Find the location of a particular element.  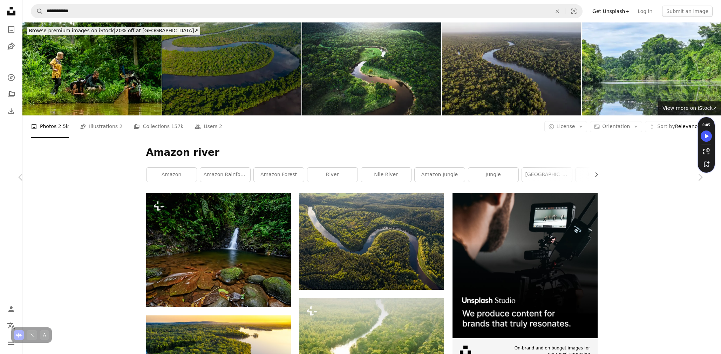

img: Explore the Peru Amazon rainforest by boat is located at coordinates (652, 69).